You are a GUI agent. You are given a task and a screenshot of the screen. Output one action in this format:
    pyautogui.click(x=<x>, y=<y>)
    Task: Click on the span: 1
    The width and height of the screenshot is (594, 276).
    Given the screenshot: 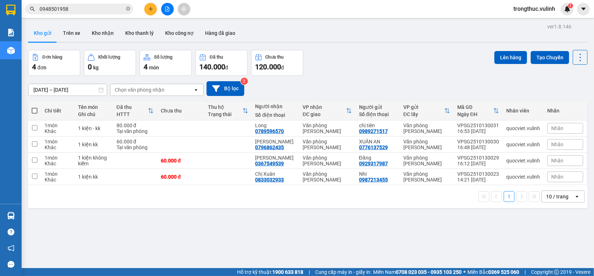 What is the action you would take?
    pyautogui.click(x=570, y=6)
    